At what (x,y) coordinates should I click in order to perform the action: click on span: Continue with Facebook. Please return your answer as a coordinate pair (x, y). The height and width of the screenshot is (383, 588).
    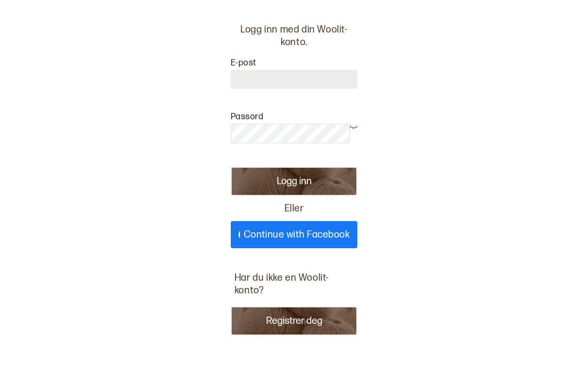
    Looking at the image, I should click on (297, 235).